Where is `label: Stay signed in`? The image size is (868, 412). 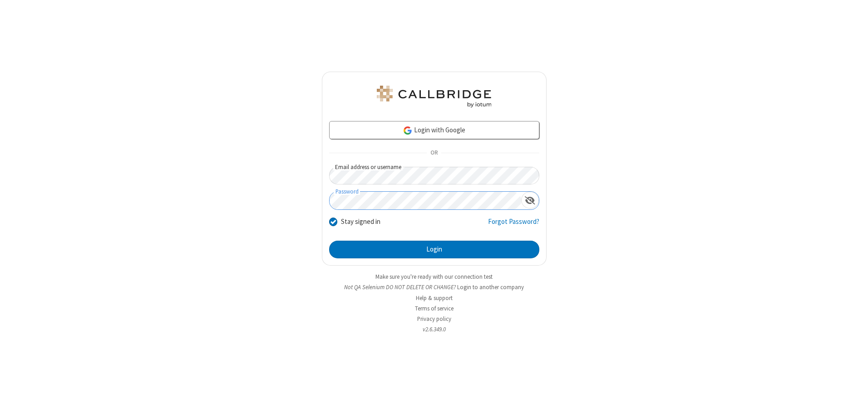
label: Stay signed in is located at coordinates (361, 222).